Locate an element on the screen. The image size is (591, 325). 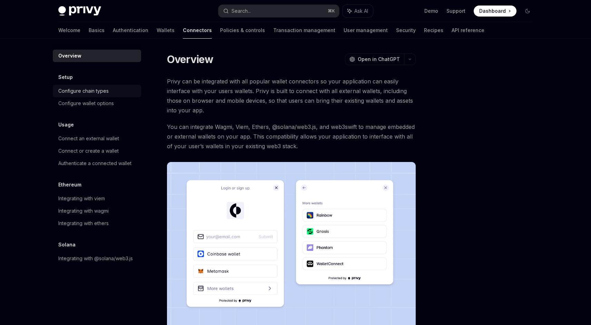
button: Open in ChatGPT is located at coordinates (374, 59).